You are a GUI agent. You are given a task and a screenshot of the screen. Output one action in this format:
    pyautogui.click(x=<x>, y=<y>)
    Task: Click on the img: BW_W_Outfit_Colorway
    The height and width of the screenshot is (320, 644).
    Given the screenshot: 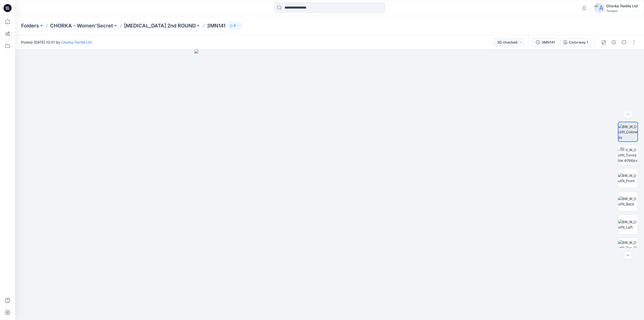 What is the action you would take?
    pyautogui.click(x=628, y=132)
    